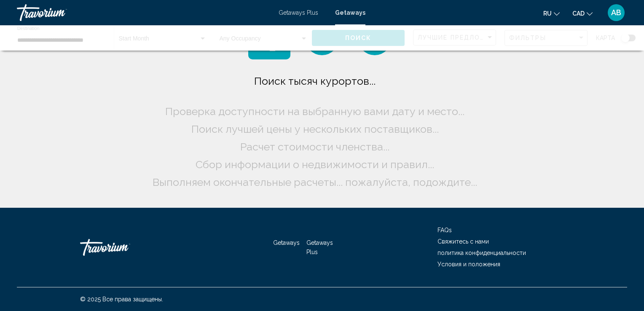 The height and width of the screenshot is (311, 644). What do you see at coordinates (469, 265) in the screenshot?
I see `span: Условия и положения` at bounding box center [469, 265].